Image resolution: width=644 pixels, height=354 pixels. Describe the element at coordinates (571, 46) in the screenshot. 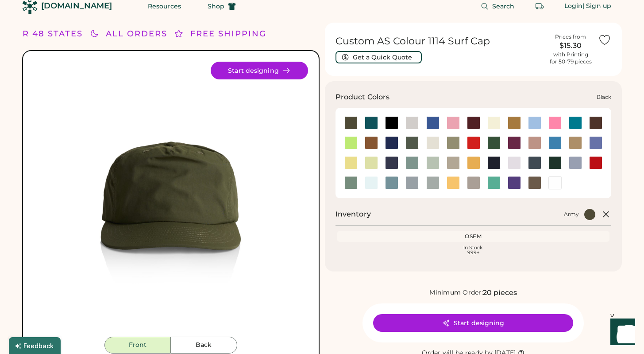

I see `div: $15.30` at that location.